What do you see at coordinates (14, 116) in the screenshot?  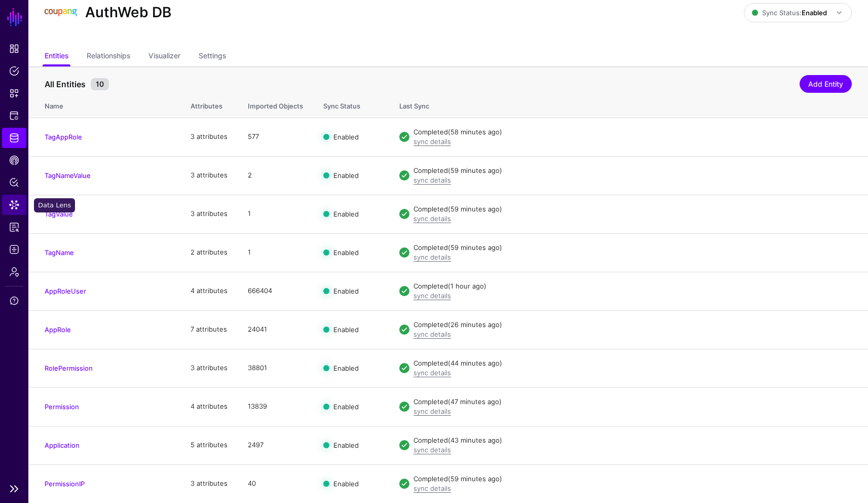 I see `span: Protected Systems` at bounding box center [14, 116].